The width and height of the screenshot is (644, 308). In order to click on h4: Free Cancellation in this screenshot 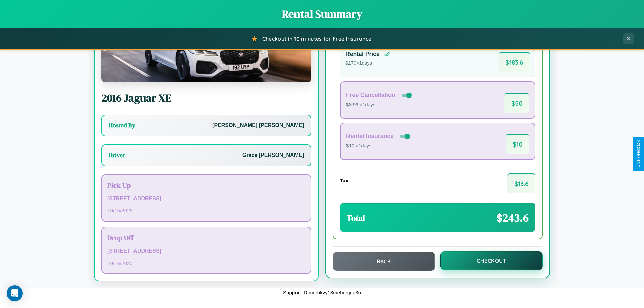, I will do `click(371, 95)`.